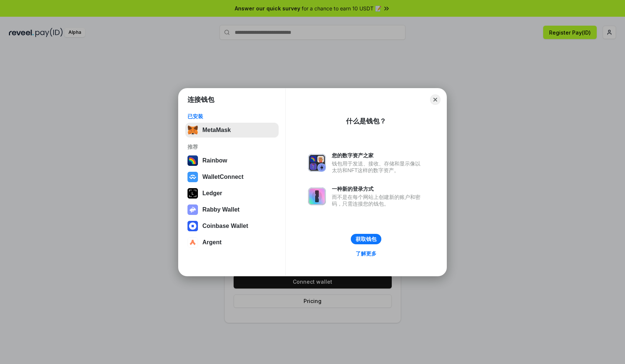  What do you see at coordinates (232, 130) in the screenshot?
I see `button: MetaMask` at bounding box center [232, 130].